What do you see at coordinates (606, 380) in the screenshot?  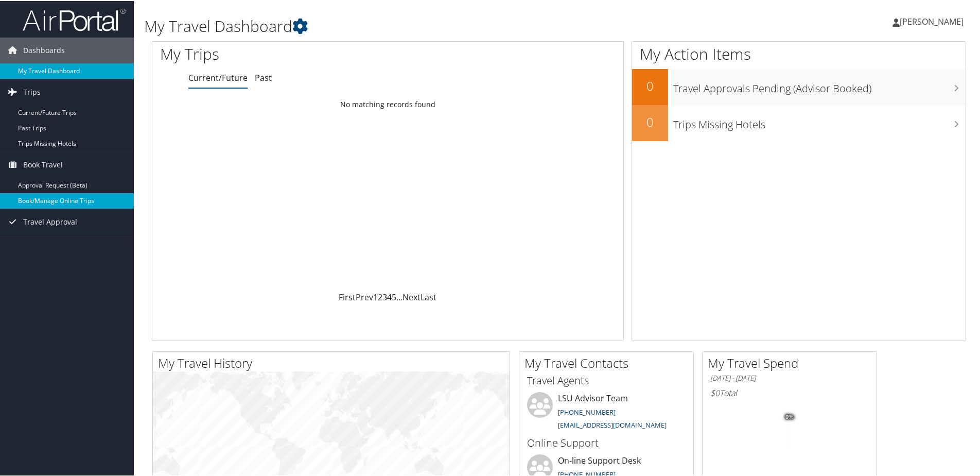 I see `h3: Travel Agents` at bounding box center [606, 380].